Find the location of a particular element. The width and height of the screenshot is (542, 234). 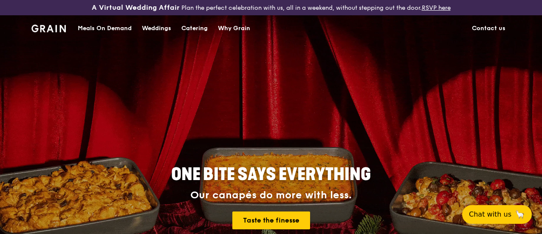

div: Meals On Demand is located at coordinates (105, 28).